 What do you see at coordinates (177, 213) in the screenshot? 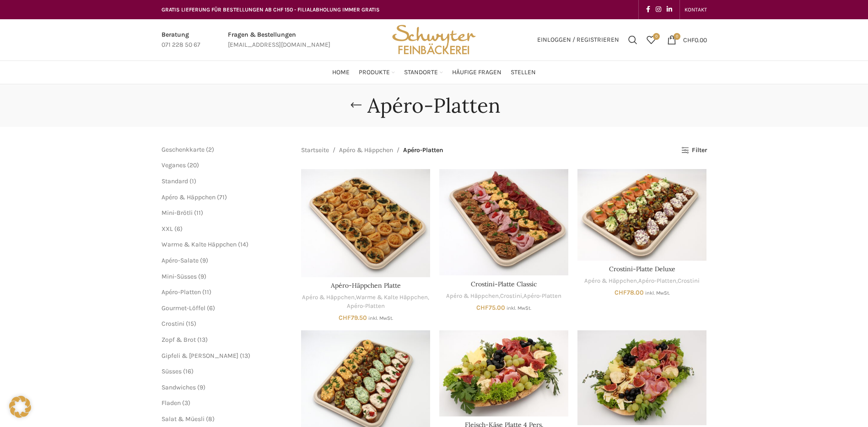
I see `span: Mini-Brötli` at bounding box center [177, 213].